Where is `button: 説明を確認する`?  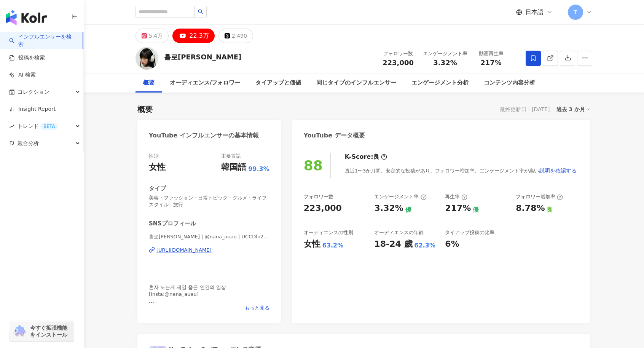 button: 説明を確認する is located at coordinates (558, 171).